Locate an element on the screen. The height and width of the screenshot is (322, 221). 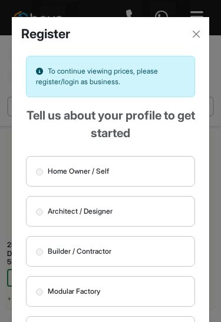
input: Builder / Contractor is located at coordinates (39, 252).